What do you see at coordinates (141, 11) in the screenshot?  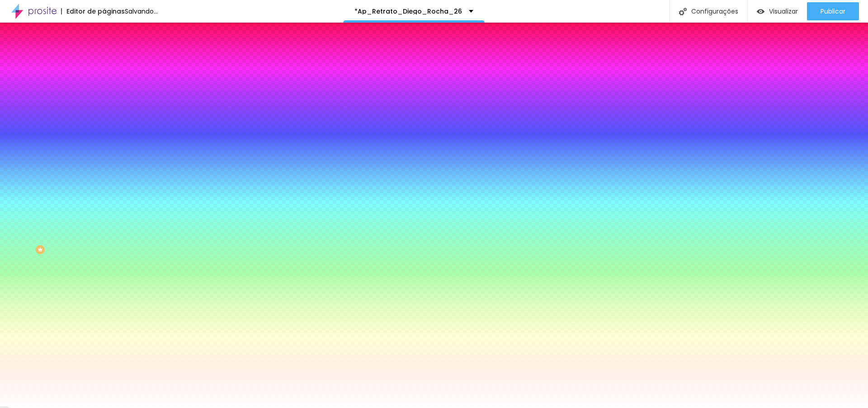 I see `div: Salvando...` at bounding box center [141, 11].